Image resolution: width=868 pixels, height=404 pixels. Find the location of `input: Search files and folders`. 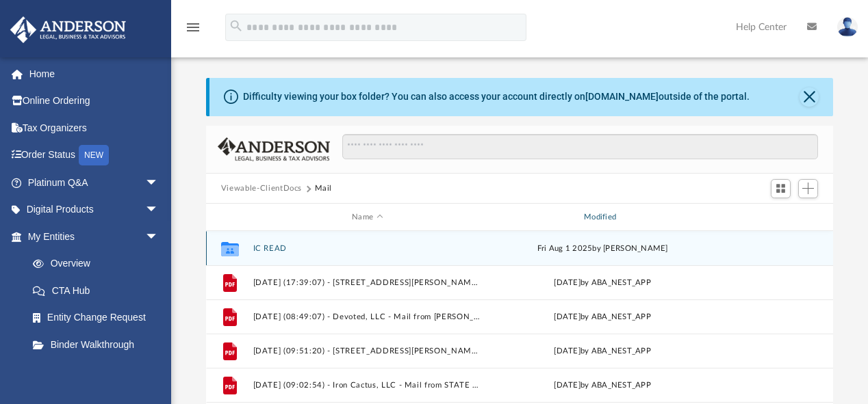

input: Search files and folders is located at coordinates (581, 147).